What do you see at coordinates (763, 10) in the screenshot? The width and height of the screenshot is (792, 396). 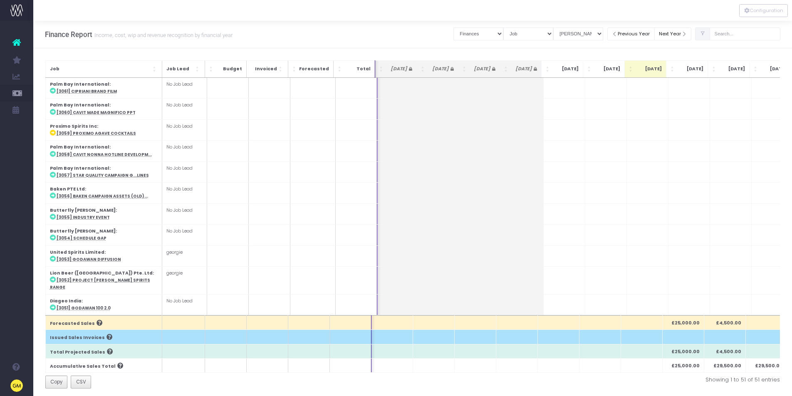 I see `div: Vertical button group` at bounding box center [763, 10].